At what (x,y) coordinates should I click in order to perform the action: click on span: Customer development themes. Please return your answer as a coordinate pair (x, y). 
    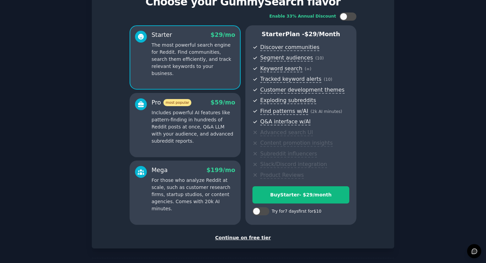
    Looking at the image, I should click on (302, 90).